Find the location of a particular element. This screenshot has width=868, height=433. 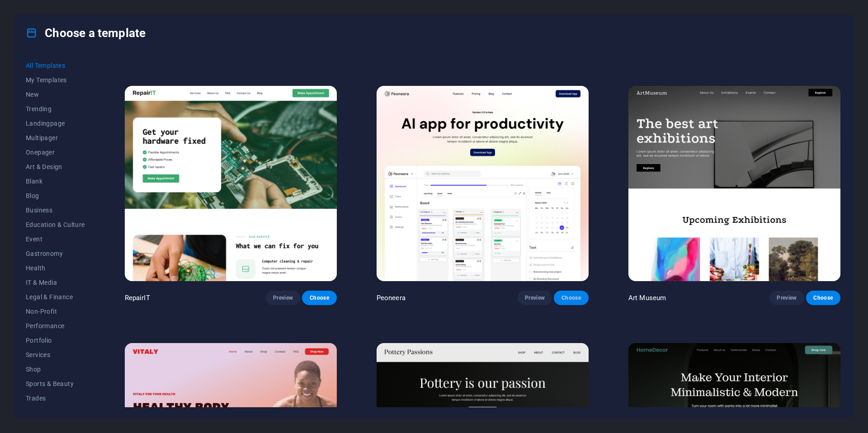

span: Landingpage is located at coordinates (55, 123).